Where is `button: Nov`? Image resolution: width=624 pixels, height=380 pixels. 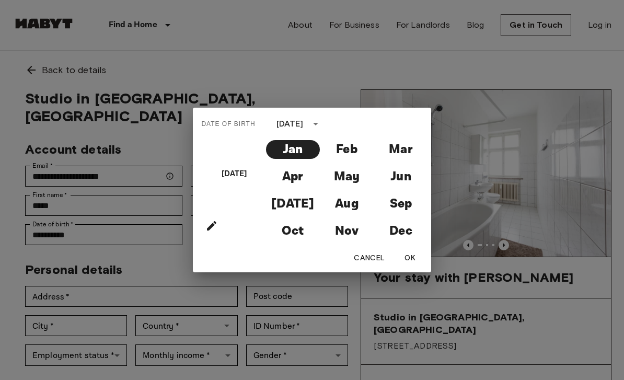 button: Nov is located at coordinates (347, 231).